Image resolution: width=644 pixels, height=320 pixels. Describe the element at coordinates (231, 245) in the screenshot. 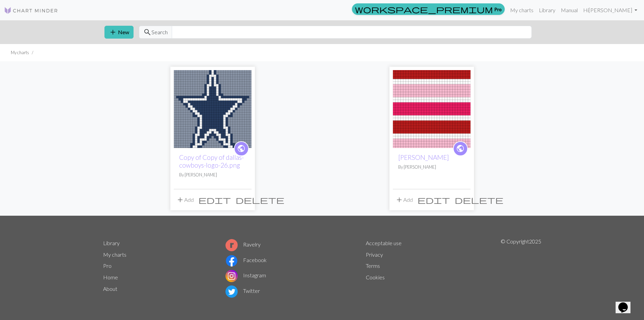

I see `img: Ravelry logo` at that location.